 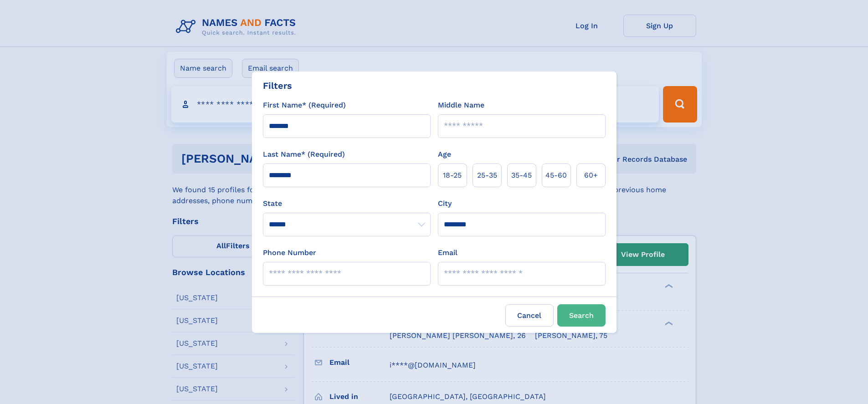 What do you see at coordinates (444, 154) in the screenshot?
I see `label: Age` at bounding box center [444, 154].